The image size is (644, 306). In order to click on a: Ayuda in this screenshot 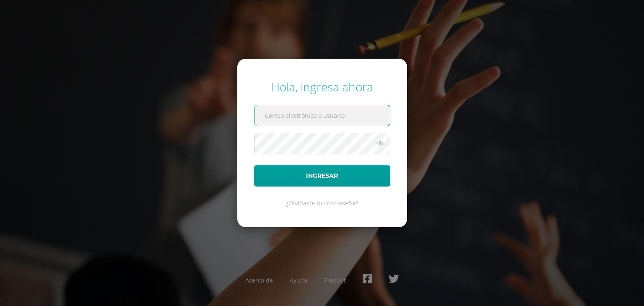, I will do `click(298, 280)`.